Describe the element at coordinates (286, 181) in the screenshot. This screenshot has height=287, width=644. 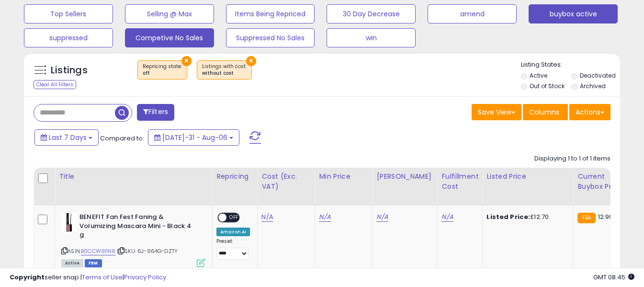
I see `div: Cost (Exc. VAT)` at that location.